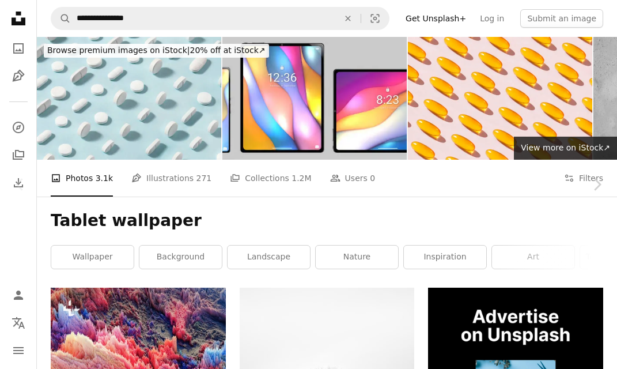 The width and height of the screenshot is (617, 369). I want to click on button: Filters, so click(584, 178).